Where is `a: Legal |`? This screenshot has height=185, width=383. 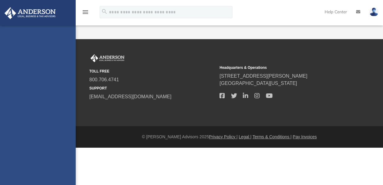
a: Legal | is located at coordinates (245, 137).